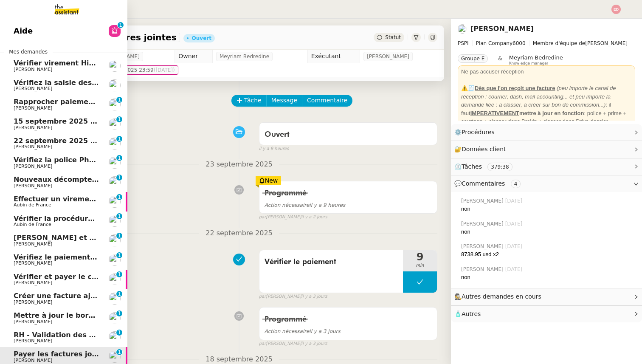 The width and height of the screenshot is (642, 364). I want to click on span: Vérifier et payer le contrat, so click(65, 276).